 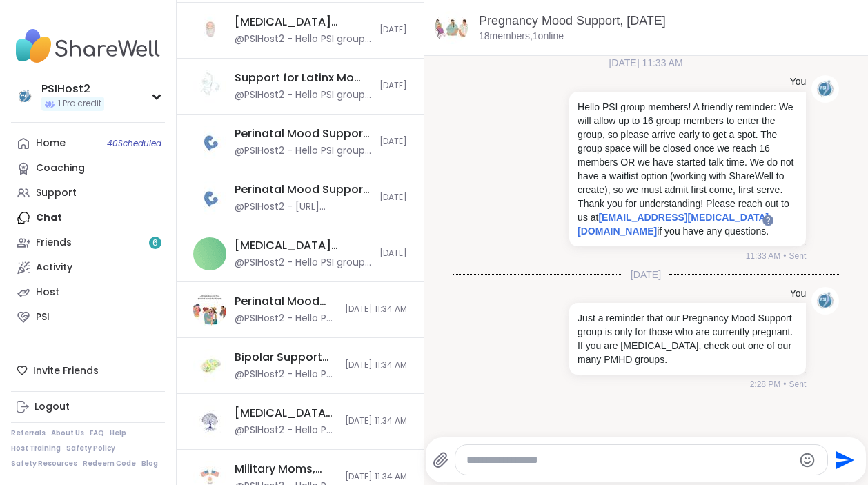 I want to click on textarea: Type your message, so click(x=629, y=461).